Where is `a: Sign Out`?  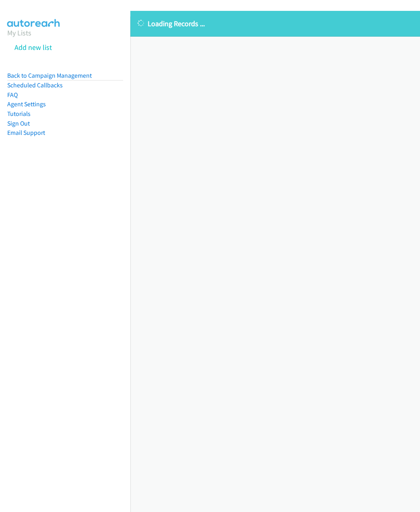
a: Sign Out is located at coordinates (19, 123).